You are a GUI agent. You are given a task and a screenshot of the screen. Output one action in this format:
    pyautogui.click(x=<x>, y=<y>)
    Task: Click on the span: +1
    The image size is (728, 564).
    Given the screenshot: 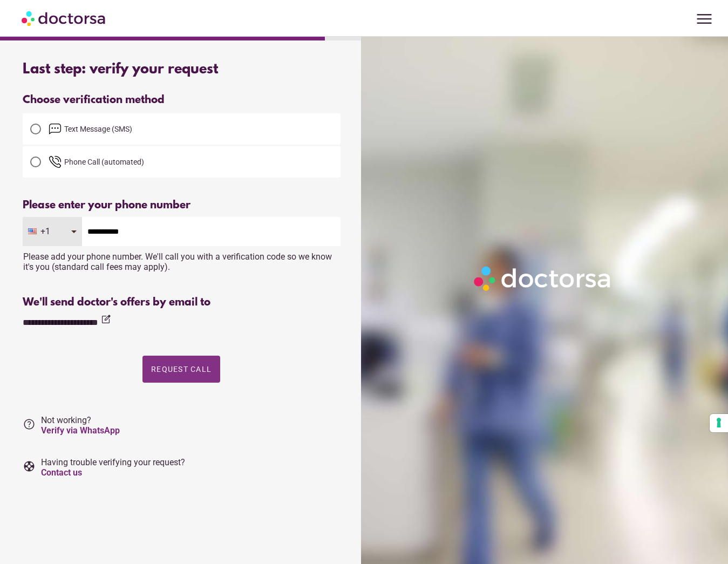 What is the action you would take?
    pyautogui.click(x=51, y=231)
    